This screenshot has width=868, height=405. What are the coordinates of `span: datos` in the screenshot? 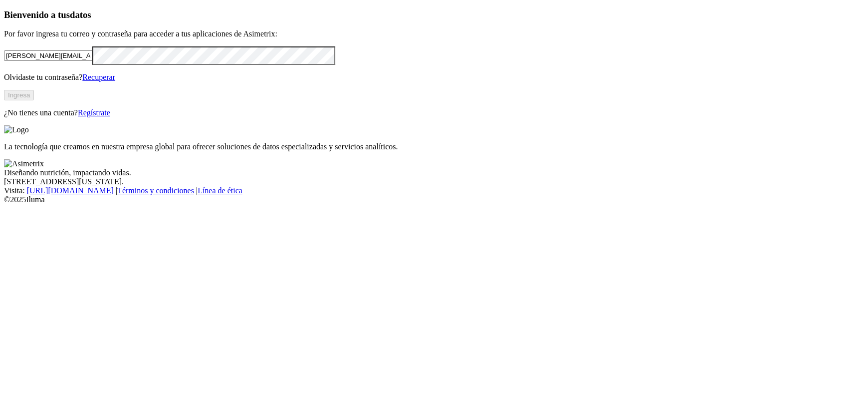 It's located at (80, 15).